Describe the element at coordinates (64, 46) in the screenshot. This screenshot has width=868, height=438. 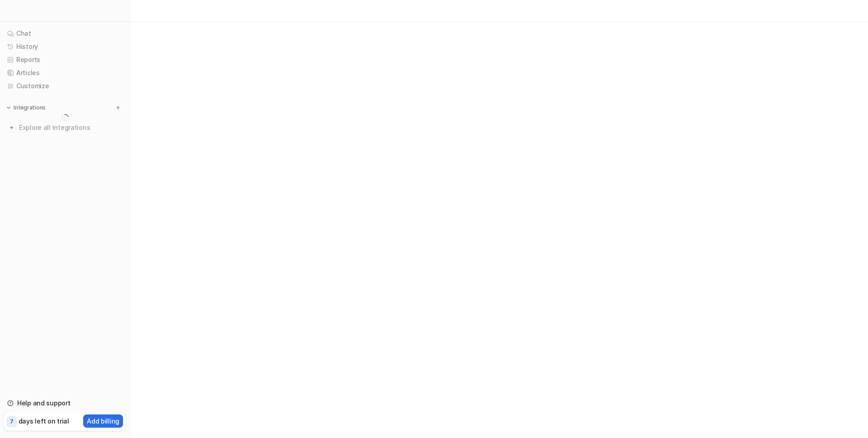
I see `a: History` at that location.